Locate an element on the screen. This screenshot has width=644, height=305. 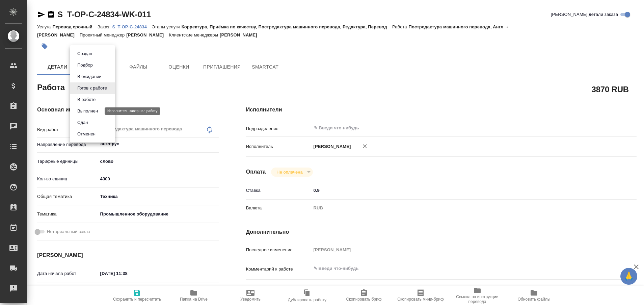
button: Отменен is located at coordinates (86, 134).